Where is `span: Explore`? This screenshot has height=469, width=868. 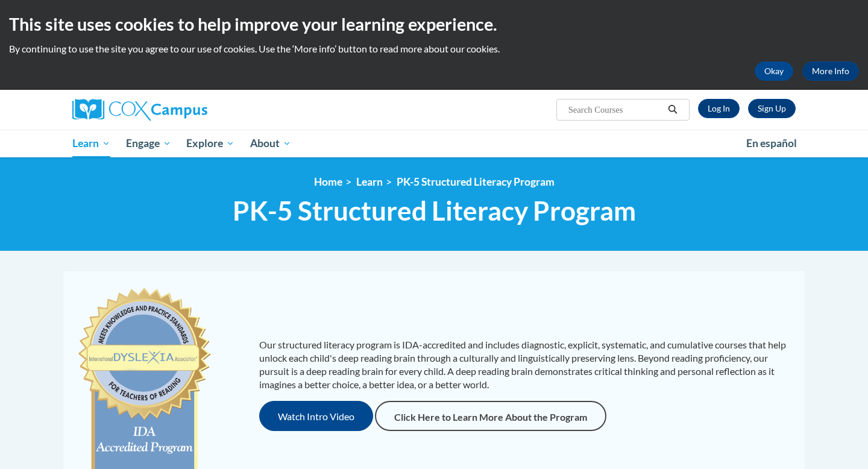
span: Explore is located at coordinates (211, 144).